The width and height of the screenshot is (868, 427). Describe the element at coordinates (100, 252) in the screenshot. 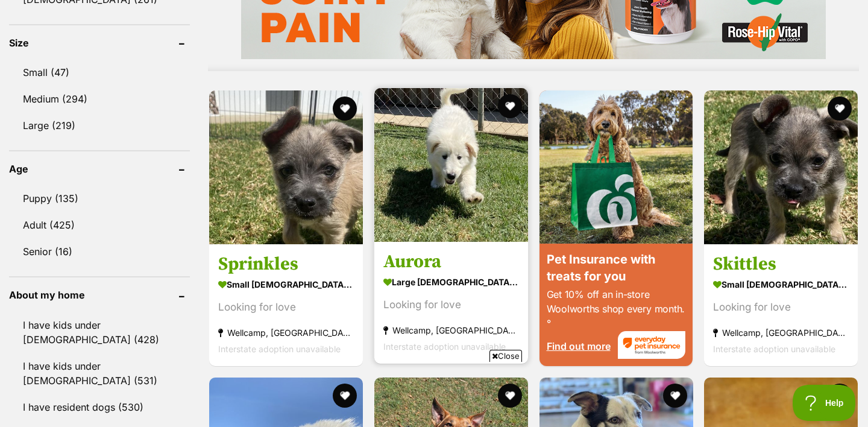

I see `a: Senior (16)` at that location.